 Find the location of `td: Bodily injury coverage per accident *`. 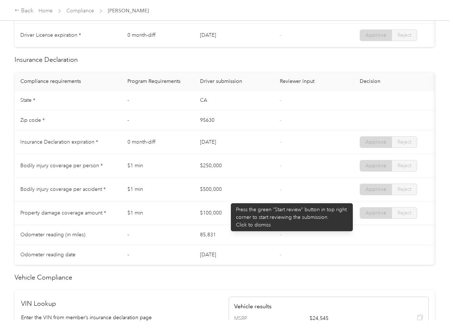

td: Bodily injury coverage per accident * is located at coordinates (68, 189).